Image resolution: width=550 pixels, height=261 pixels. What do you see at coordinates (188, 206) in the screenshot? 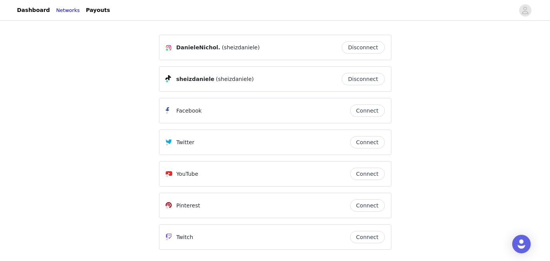
I see `p: Pinterest` at bounding box center [188, 206].